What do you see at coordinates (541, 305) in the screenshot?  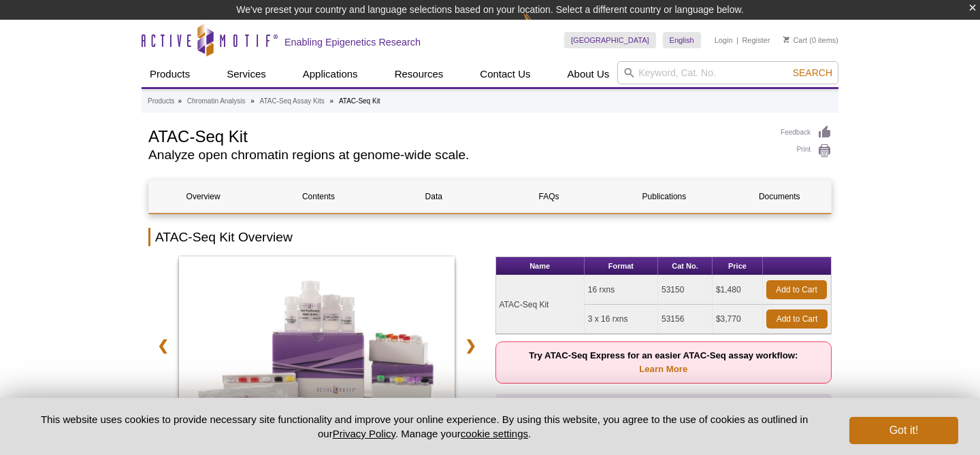 I see `td: ATAC-Seq Kit` at bounding box center [541, 305].